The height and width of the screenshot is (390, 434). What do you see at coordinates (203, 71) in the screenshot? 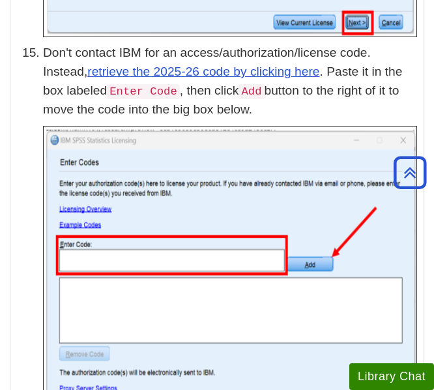
I see `a: retrieve the 2025-26 code by clicking here` at bounding box center [203, 71].